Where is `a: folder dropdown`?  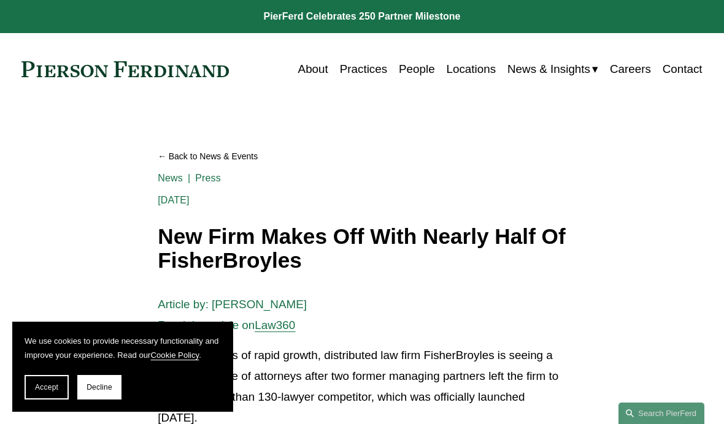 a: folder dropdown is located at coordinates (553, 69).